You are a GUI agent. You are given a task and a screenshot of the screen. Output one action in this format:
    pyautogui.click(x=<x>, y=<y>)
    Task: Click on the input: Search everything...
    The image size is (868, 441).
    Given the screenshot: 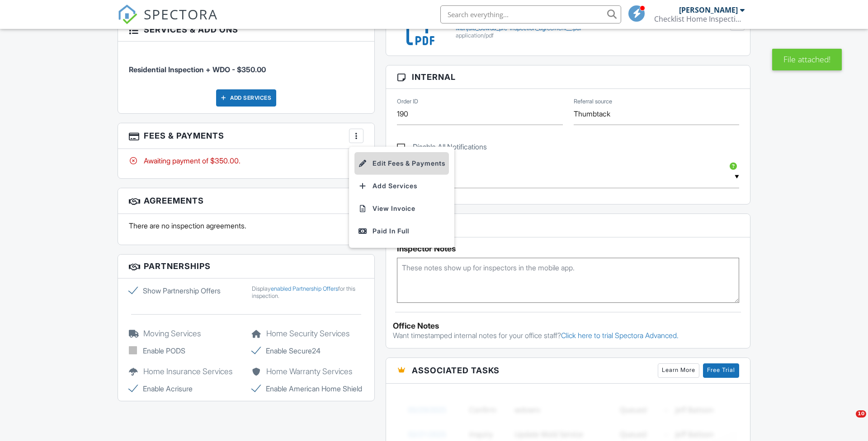 What is the action you would take?
    pyautogui.click(x=531, y=14)
    